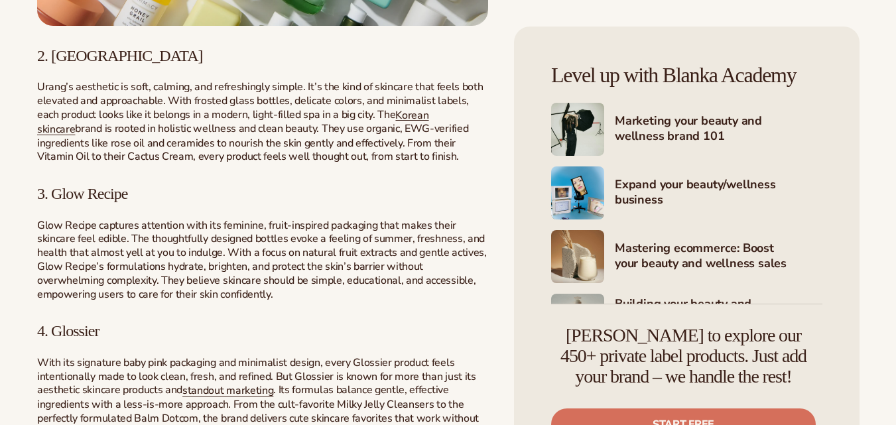  What do you see at coordinates (578, 129) in the screenshot?
I see `img: Shopify Image 5` at bounding box center [578, 129].